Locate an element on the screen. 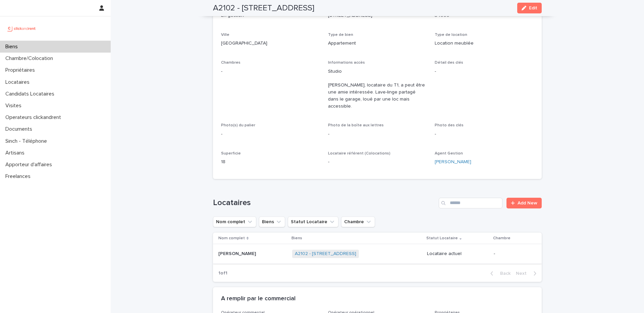 The image size is (644, 313). span: Photo de la boîte aux lettres is located at coordinates (356, 125).